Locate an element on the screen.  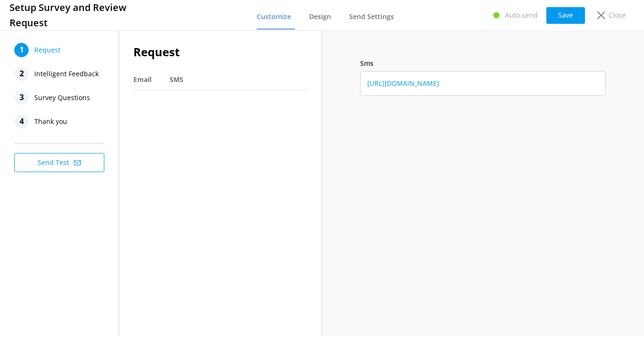
p: Close is located at coordinates (618, 15).